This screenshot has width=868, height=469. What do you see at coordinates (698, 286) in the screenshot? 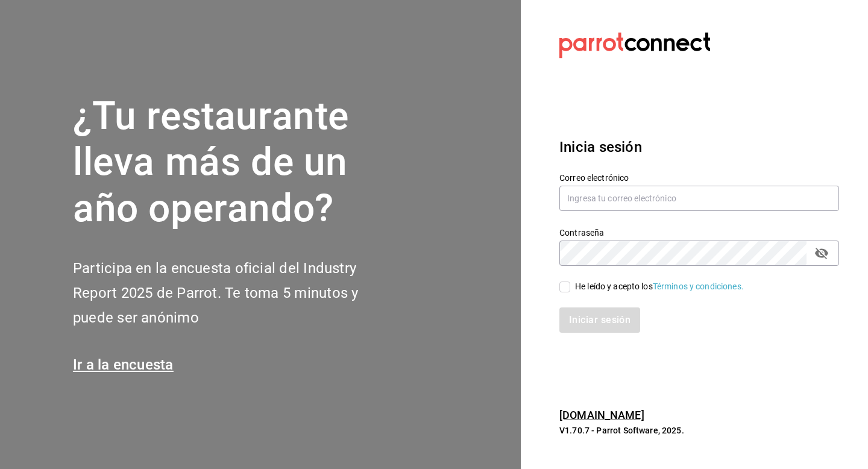
I see `a: Términos y condiciones.` at bounding box center [698, 286].